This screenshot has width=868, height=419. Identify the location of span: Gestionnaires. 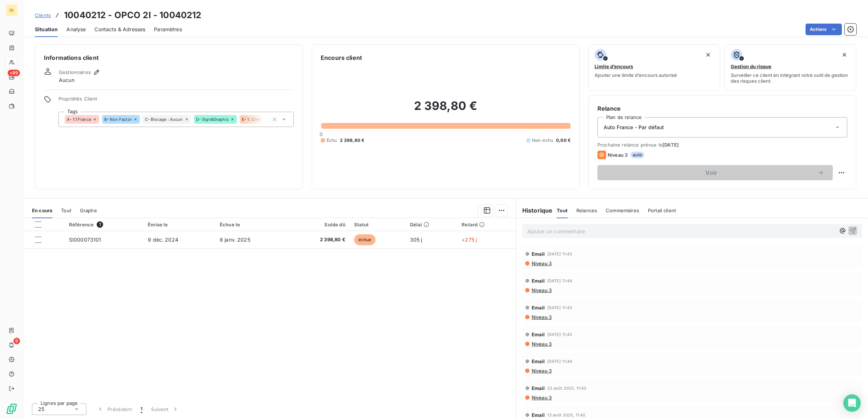
(75, 72).